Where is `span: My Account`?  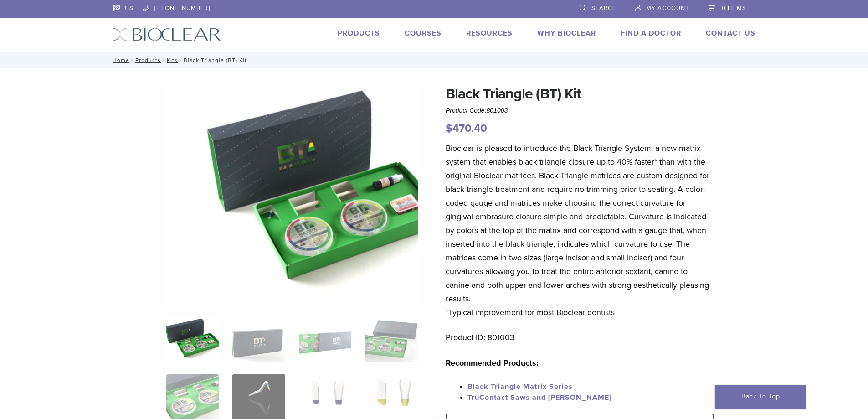
span: My Account is located at coordinates (668, 8).